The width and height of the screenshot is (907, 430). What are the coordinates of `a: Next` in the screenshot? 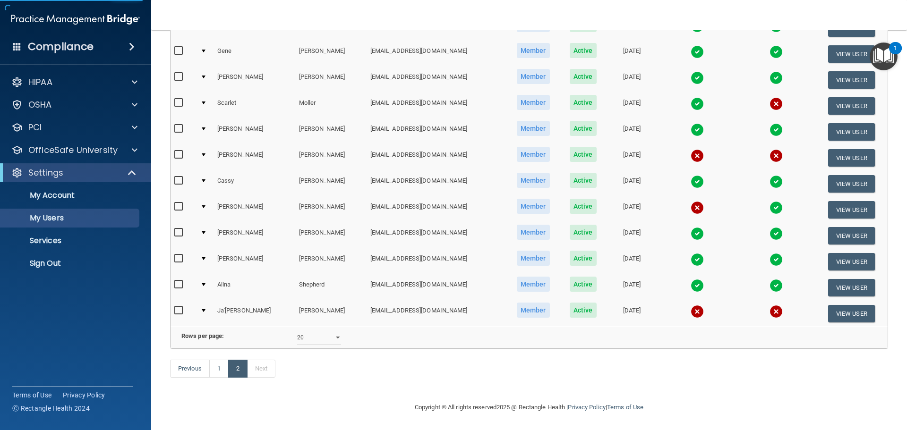 It's located at (261, 369).